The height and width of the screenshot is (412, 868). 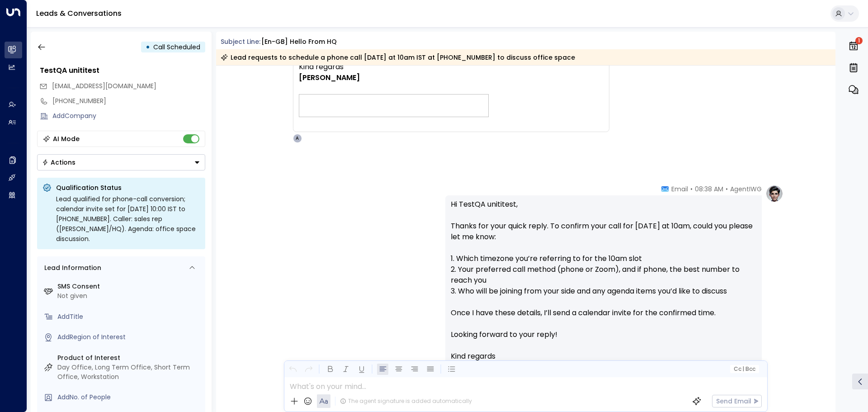 What do you see at coordinates (744, 369) in the screenshot?
I see `span: Cc Bcc` at bounding box center [744, 369].